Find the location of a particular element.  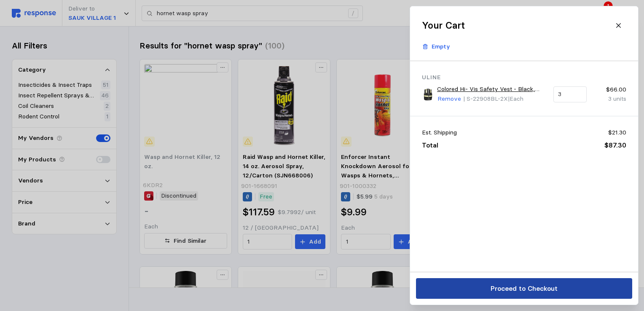

span: | S-22908BL-2X is located at coordinates (485, 98).